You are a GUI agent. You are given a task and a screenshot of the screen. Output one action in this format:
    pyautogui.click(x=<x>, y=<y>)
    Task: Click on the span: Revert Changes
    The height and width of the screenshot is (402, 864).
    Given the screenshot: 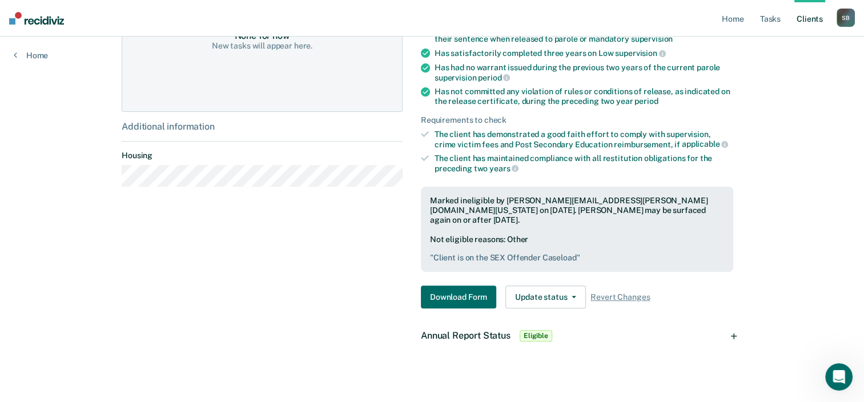 What is the action you would take?
    pyautogui.click(x=620, y=297)
    